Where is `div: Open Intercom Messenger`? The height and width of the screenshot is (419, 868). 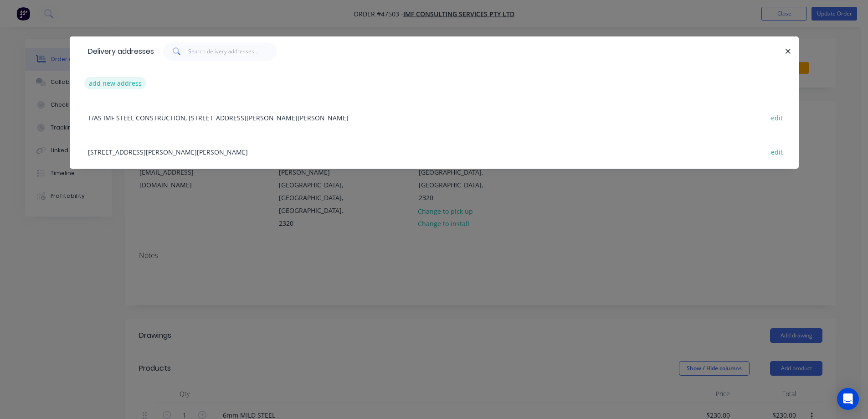 div: Open Intercom Messenger is located at coordinates (848, 399).